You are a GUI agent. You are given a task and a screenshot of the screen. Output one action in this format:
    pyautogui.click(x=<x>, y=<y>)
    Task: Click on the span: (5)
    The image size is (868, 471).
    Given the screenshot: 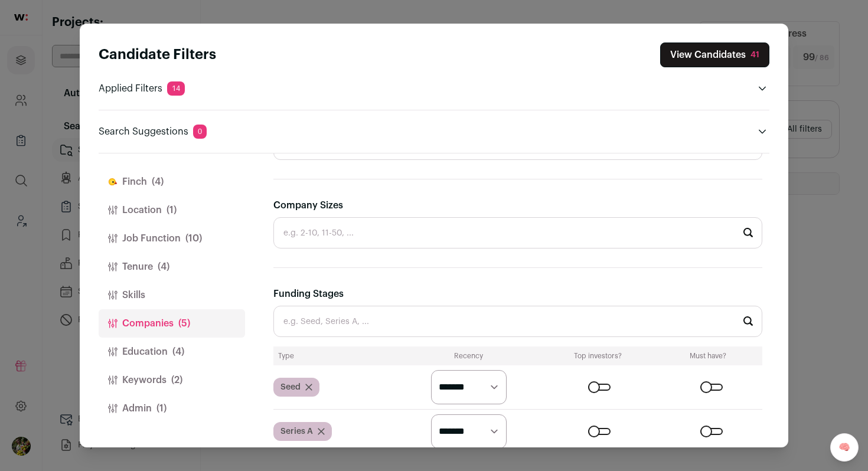 What is the action you would take?
    pyautogui.click(x=184, y=324)
    